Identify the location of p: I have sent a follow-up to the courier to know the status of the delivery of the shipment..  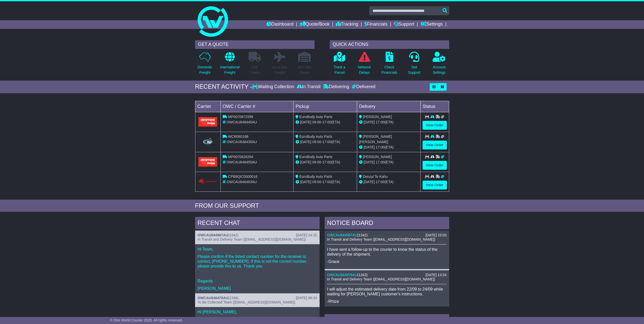
(387, 252).